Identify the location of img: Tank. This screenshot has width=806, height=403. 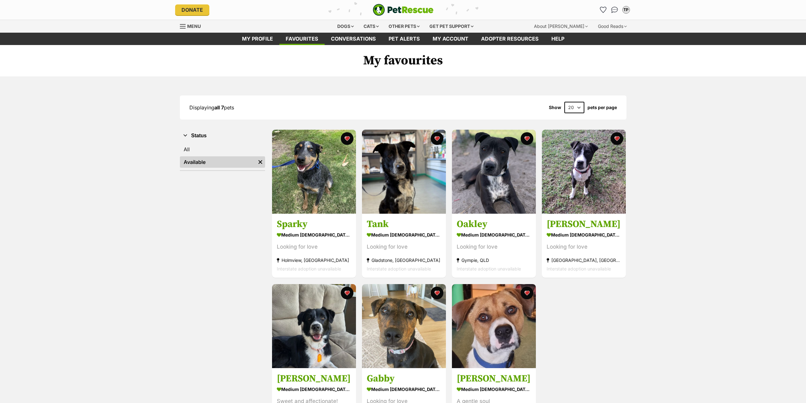
(404, 171).